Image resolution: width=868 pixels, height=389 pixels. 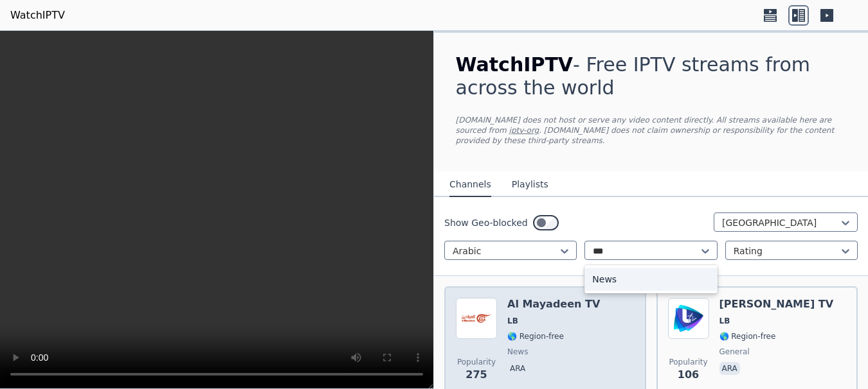 I want to click on h1: - Free IPTV streams from across the world, so click(x=651, y=77).